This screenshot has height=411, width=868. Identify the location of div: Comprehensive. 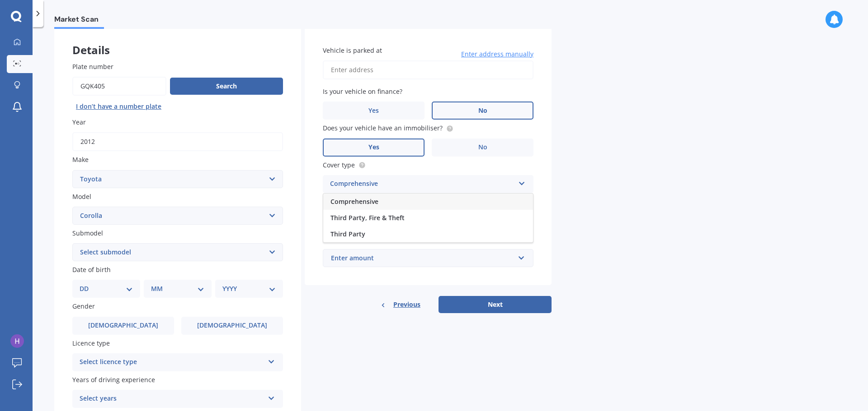
(422, 184).